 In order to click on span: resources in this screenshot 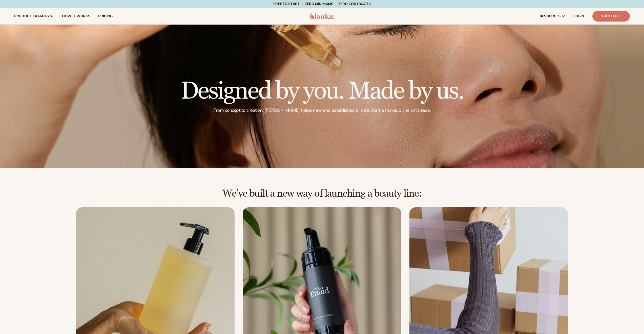, I will do `click(550, 16)`.